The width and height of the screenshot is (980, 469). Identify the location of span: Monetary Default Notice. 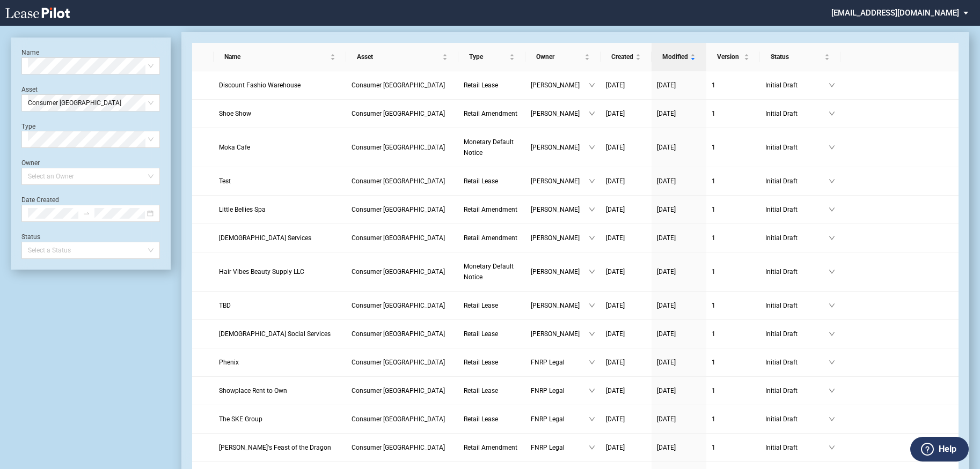
(488, 272).